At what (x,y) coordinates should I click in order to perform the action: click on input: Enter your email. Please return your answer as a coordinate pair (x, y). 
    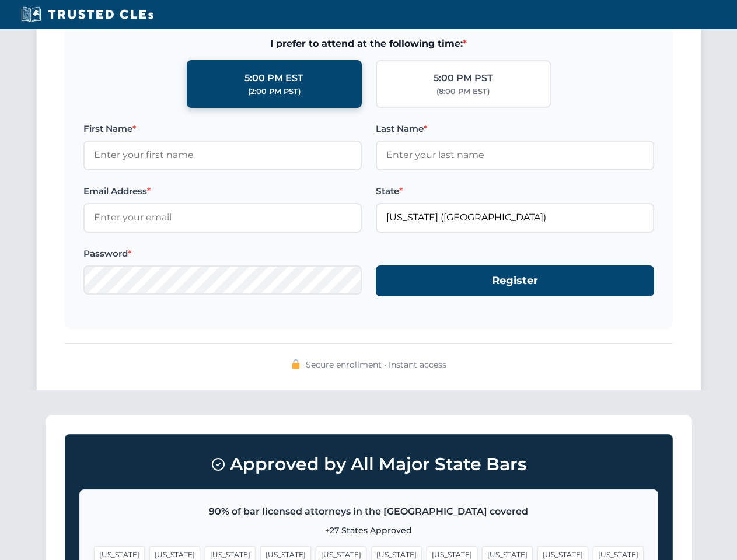
    Looking at the image, I should click on (222, 217).